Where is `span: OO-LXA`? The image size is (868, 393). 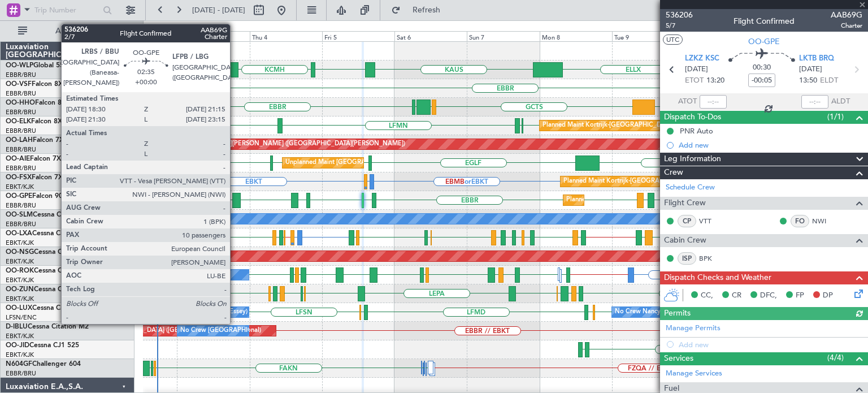
span: OO-LXA is located at coordinates (19, 233).